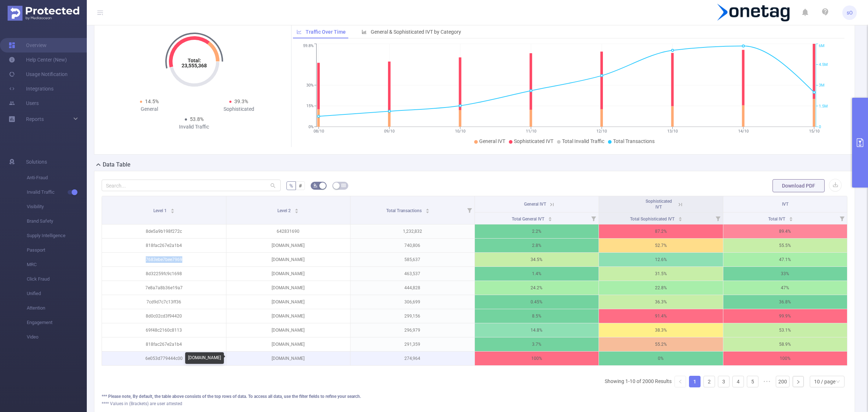 This screenshot has height=412, width=868. What do you see at coordinates (822, 85) in the screenshot?
I see `tspan: 3M` at bounding box center [822, 85].